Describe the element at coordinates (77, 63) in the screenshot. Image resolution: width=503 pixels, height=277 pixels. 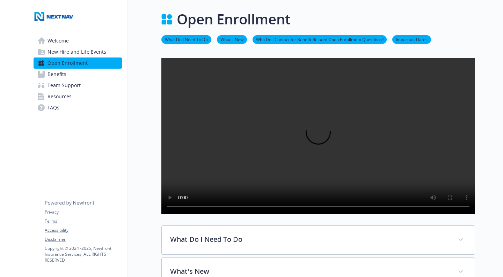
I see `a: Open Enrollment` at that location.